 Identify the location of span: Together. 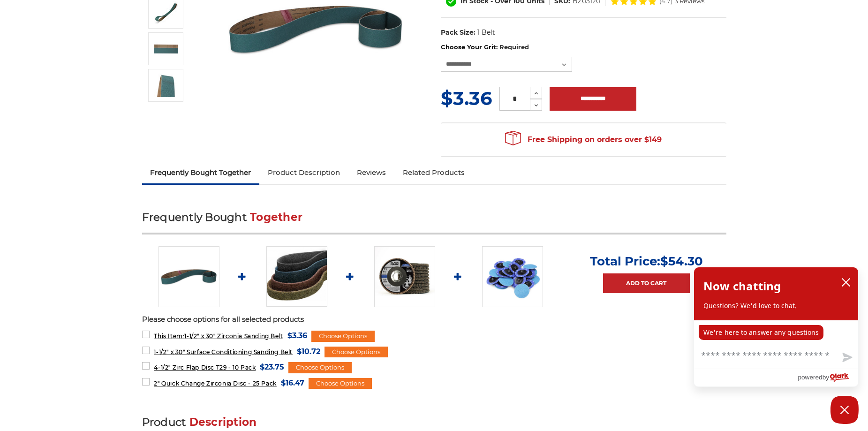
(276, 217).